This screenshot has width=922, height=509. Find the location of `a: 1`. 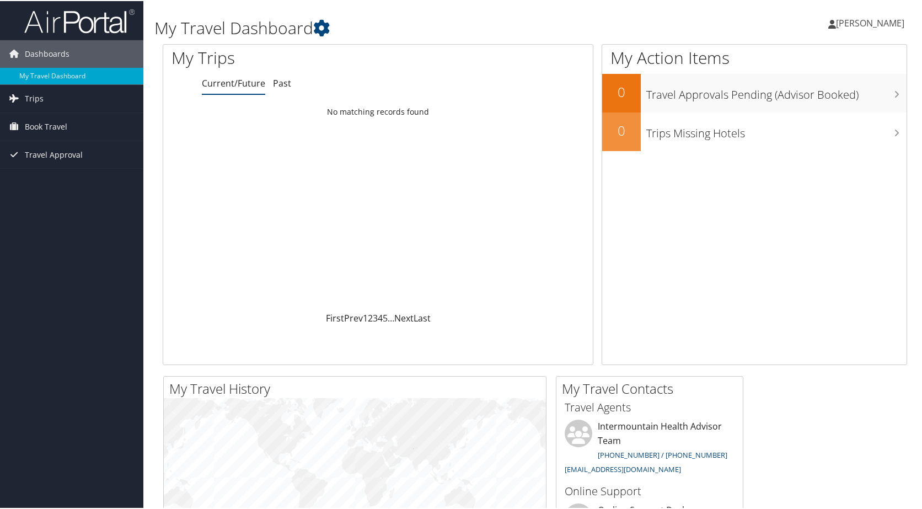

a: 1 is located at coordinates (365, 317).